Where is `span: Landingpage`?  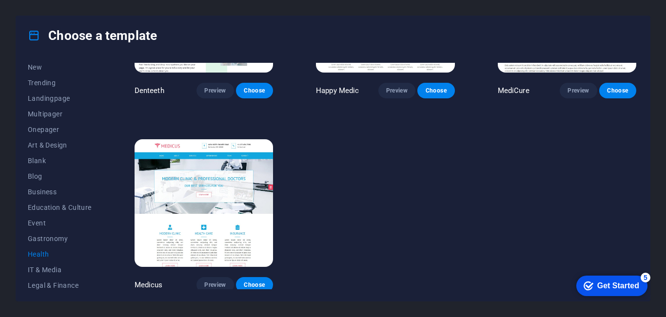 span: Landingpage is located at coordinates (59, 98).